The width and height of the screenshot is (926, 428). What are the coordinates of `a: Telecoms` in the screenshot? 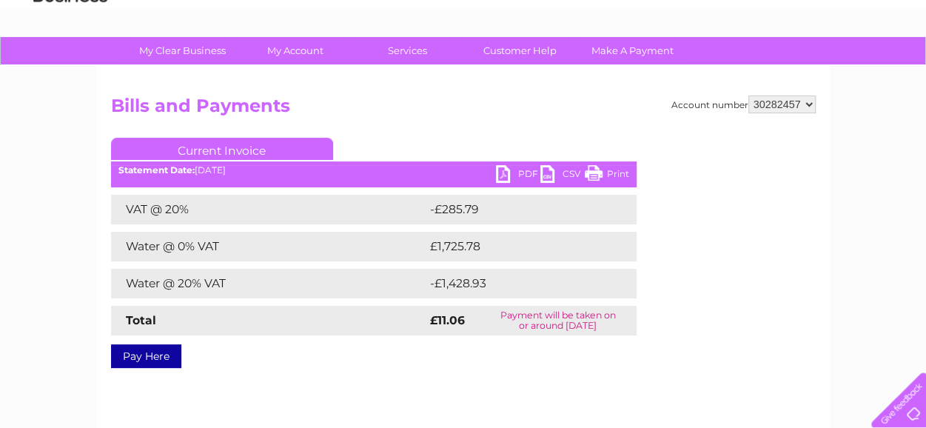 It's located at (766, 68).